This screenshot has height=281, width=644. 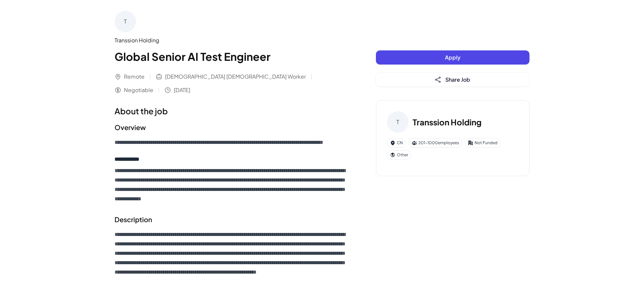 I want to click on div: Not Funded, so click(x=483, y=143).